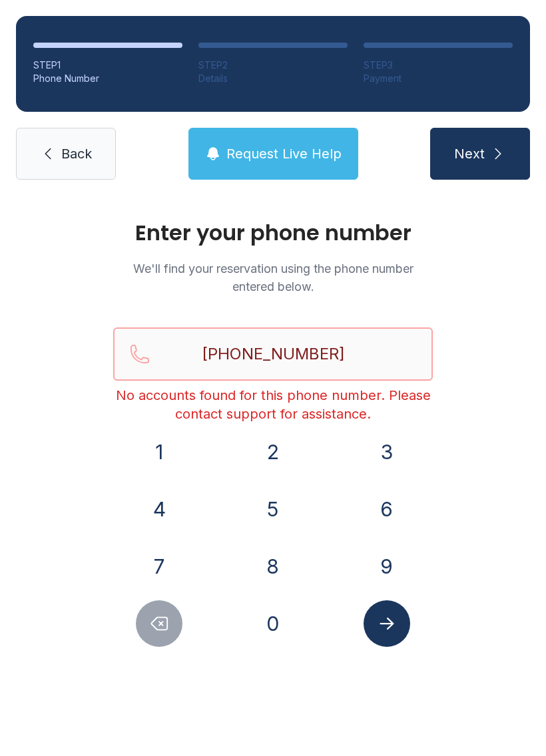  What do you see at coordinates (438, 78) in the screenshot?
I see `div: Payment` at bounding box center [438, 78].